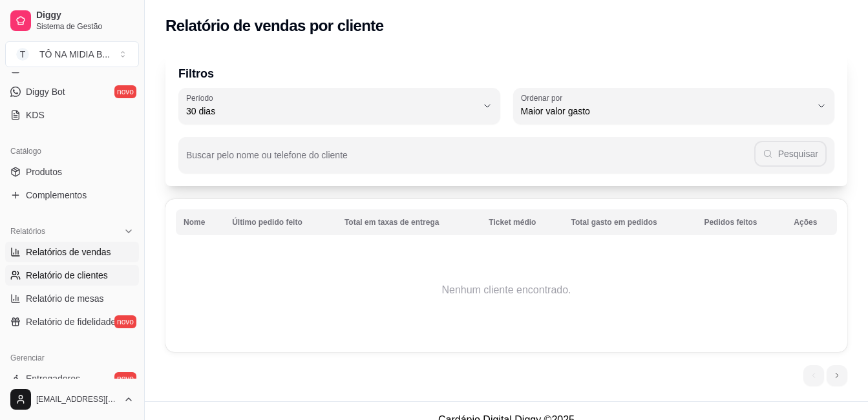  What do you see at coordinates (72, 298) in the screenshot?
I see `a: Relatório de mesas` at bounding box center [72, 298].